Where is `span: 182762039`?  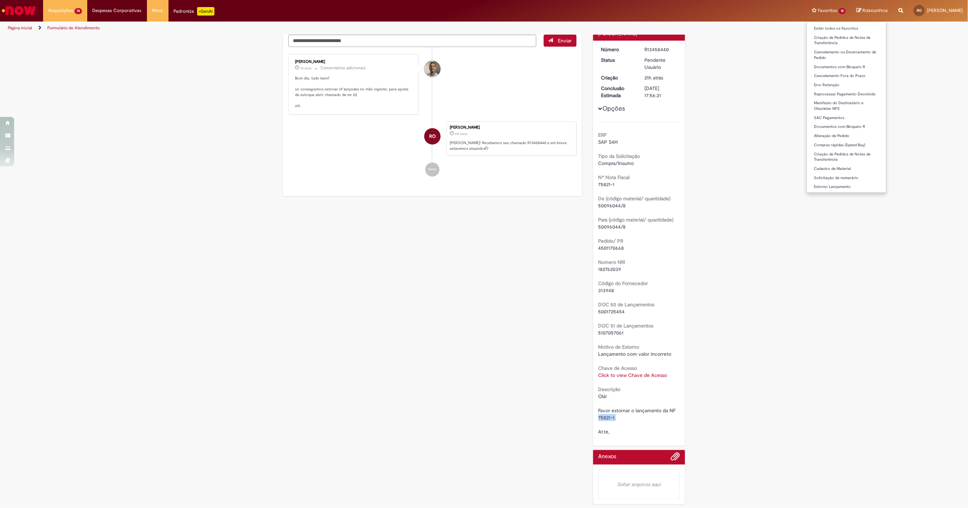 span: 182762039 is located at coordinates (610, 269).